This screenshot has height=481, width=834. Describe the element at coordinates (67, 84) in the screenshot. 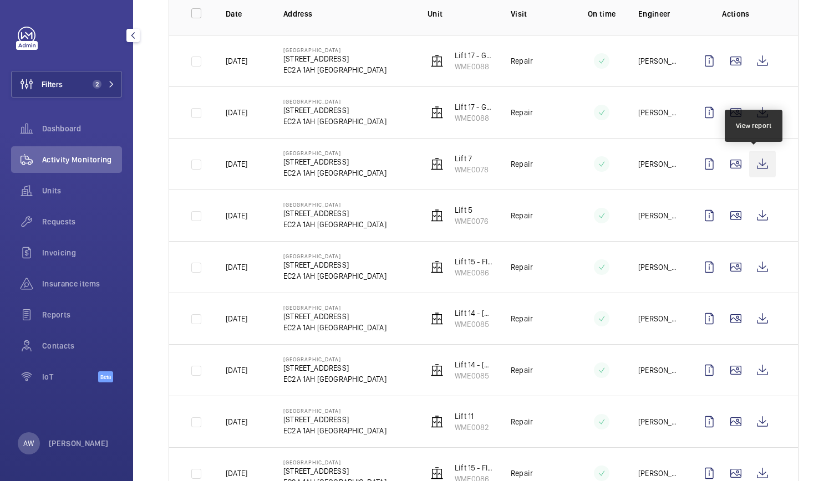

I see `button: Filters2` at that location.